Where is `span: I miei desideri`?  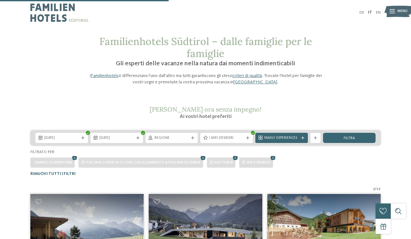 span: I miei desideri is located at coordinates (227, 138).